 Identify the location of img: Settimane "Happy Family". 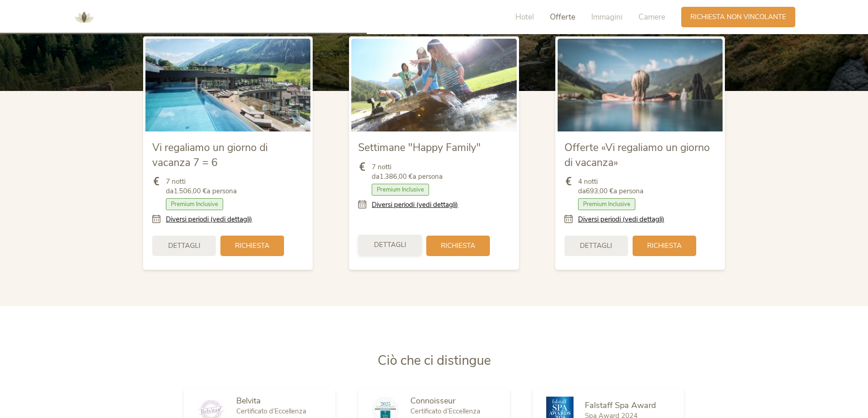
(433, 85).